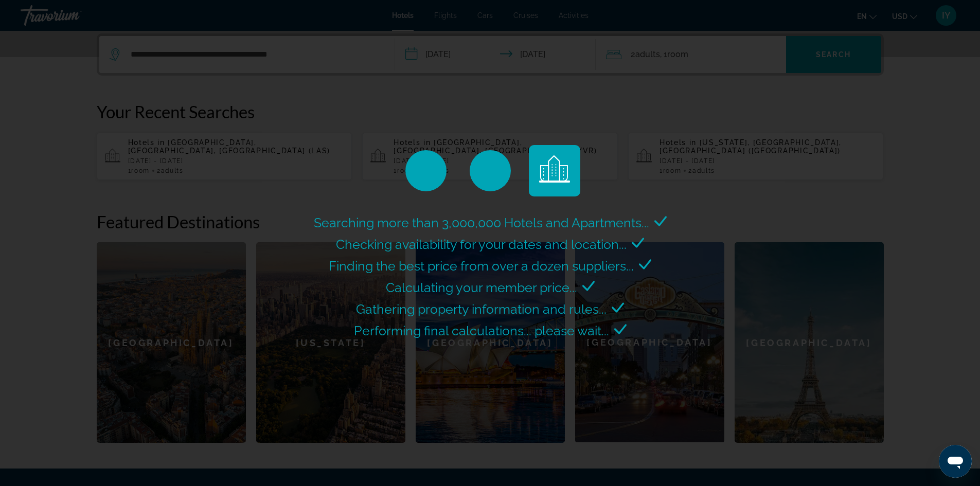  Describe the element at coordinates (481, 223) in the screenshot. I see `span: Searching more than 3,000,000 Hotels and Apartments...` at that location.